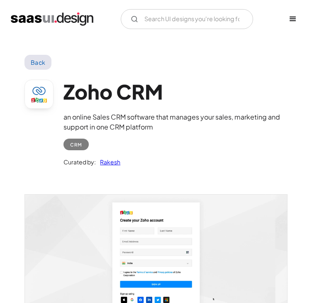 The width and height of the screenshot is (312, 303). I want to click on h1: Zoho CRM, so click(176, 92).